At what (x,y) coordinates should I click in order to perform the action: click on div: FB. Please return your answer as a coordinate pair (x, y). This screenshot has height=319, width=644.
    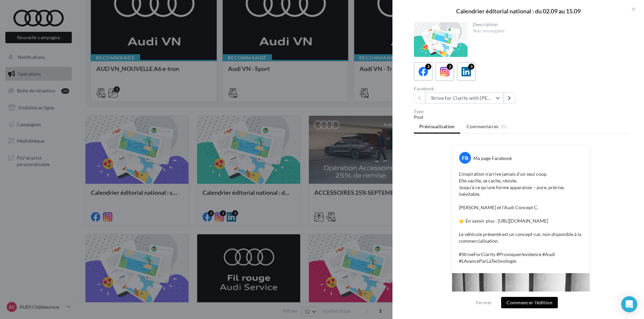
    Looking at the image, I should click on (465, 157).